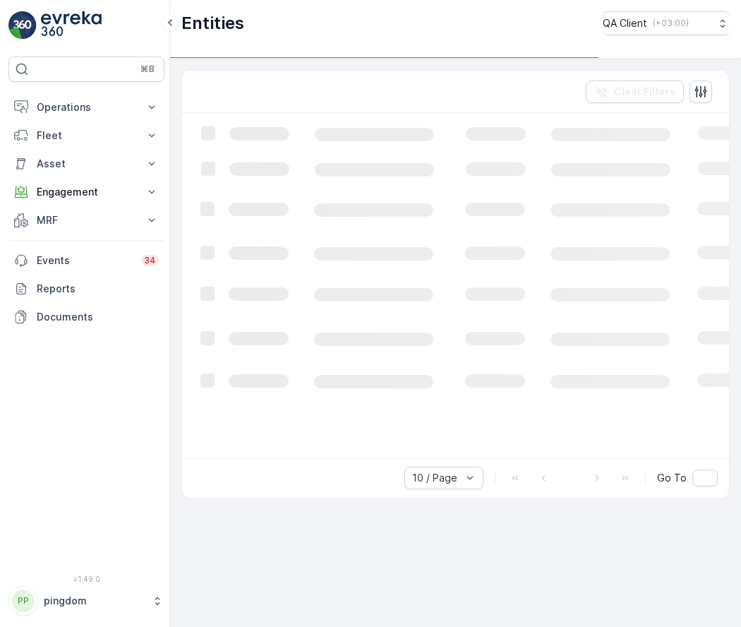 This screenshot has height=627, width=741. What do you see at coordinates (148, 69) in the screenshot?
I see `p: ⌘B` at bounding box center [148, 69].